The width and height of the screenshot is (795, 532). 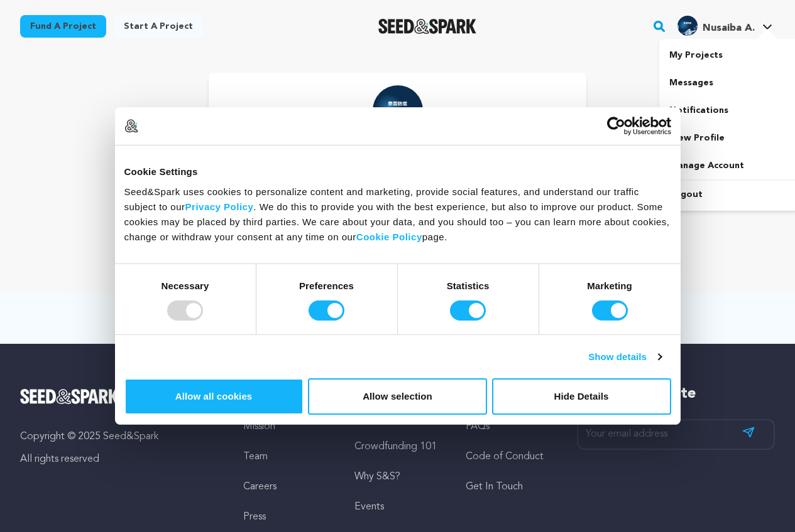 I want to click on div: Cookie Settings, so click(x=398, y=172).